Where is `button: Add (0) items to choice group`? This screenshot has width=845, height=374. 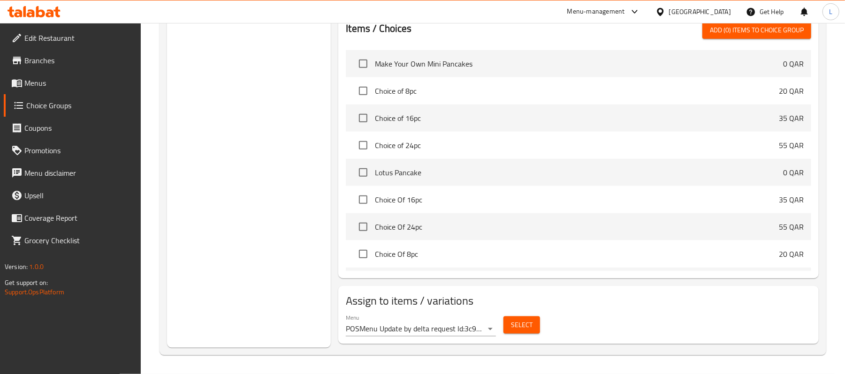 button: Add (0) items to choice group is located at coordinates (756, 30).